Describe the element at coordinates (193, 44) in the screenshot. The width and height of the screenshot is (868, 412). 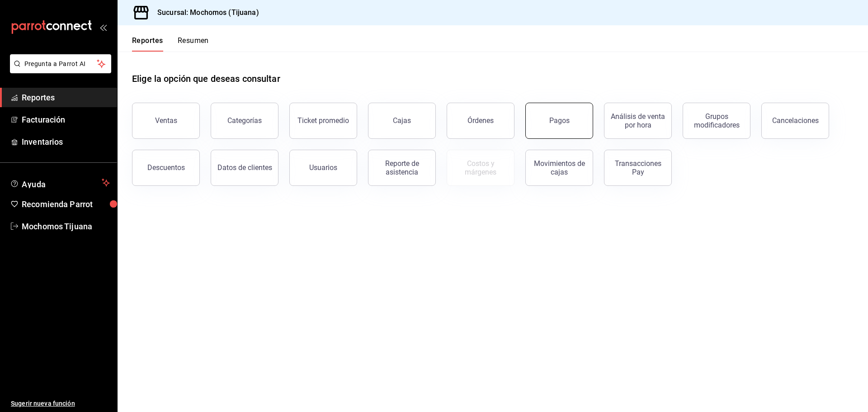
I see `button: Resumen` at that location.